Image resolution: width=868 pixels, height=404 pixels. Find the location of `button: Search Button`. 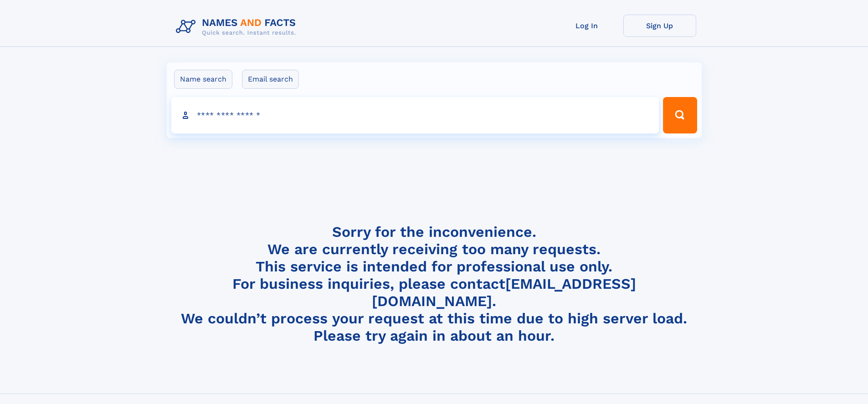

button: Search Button is located at coordinates (680, 115).